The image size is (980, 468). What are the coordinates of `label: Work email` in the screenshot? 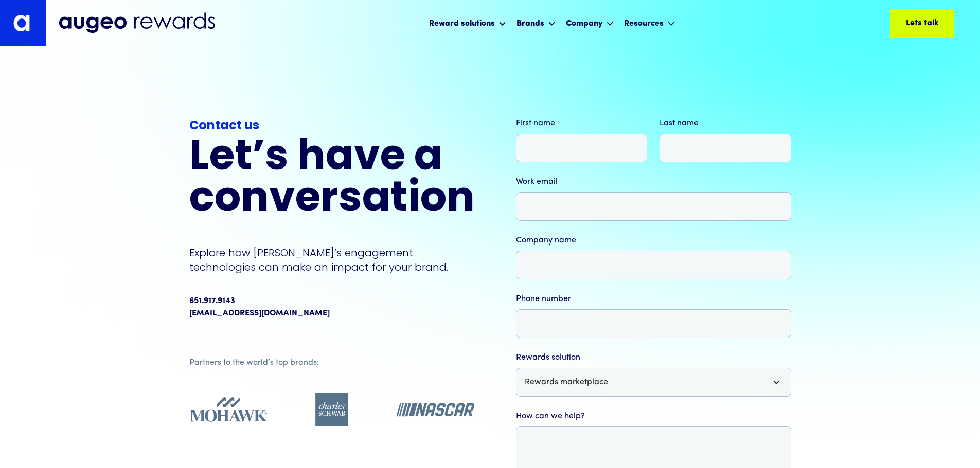 It's located at (654, 182).